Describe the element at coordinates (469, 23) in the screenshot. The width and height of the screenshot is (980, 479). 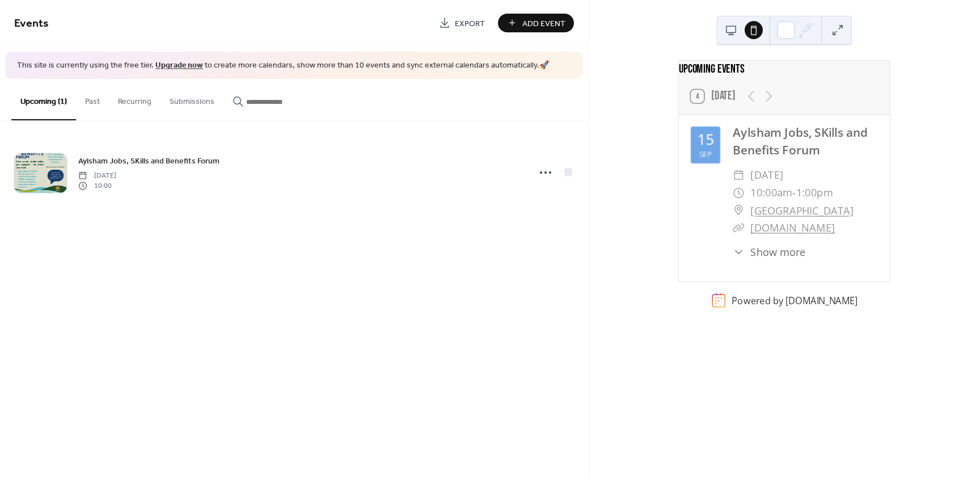
I see `span: Export` at that location.